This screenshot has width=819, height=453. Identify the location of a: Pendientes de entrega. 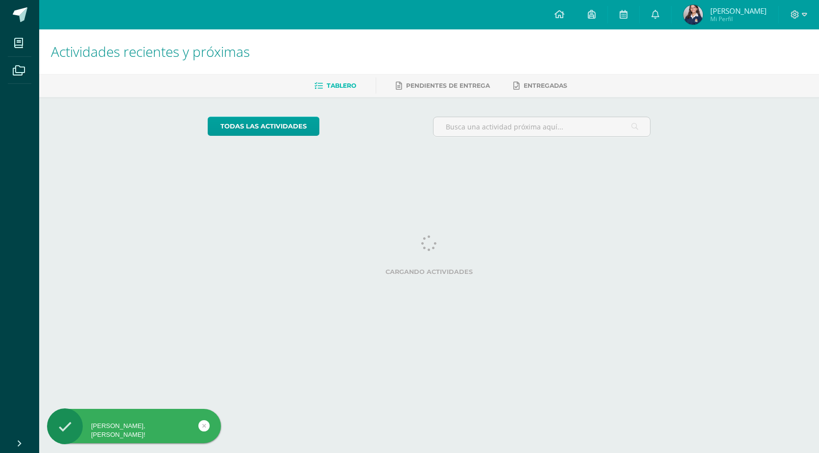
(443, 86).